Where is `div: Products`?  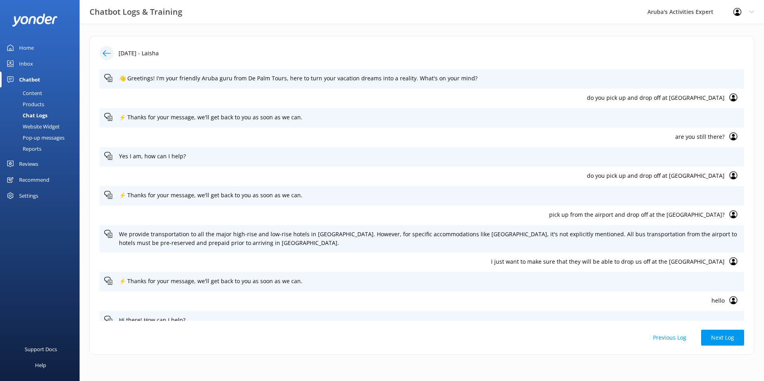 div: Products is located at coordinates (24, 104).